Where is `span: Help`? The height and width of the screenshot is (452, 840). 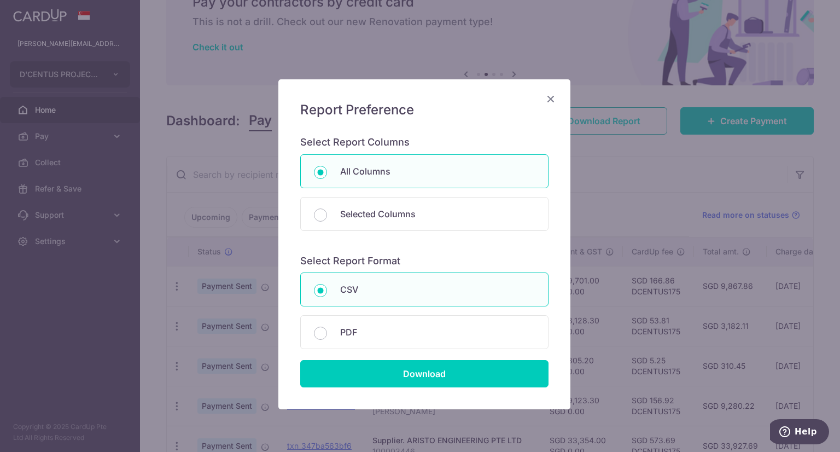 span: Help is located at coordinates (36, 13).